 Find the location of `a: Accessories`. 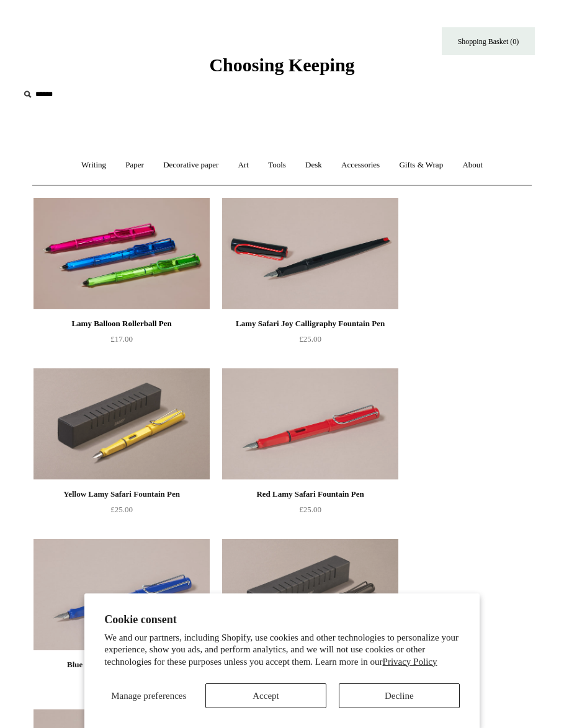

a: Accessories is located at coordinates (360, 165).